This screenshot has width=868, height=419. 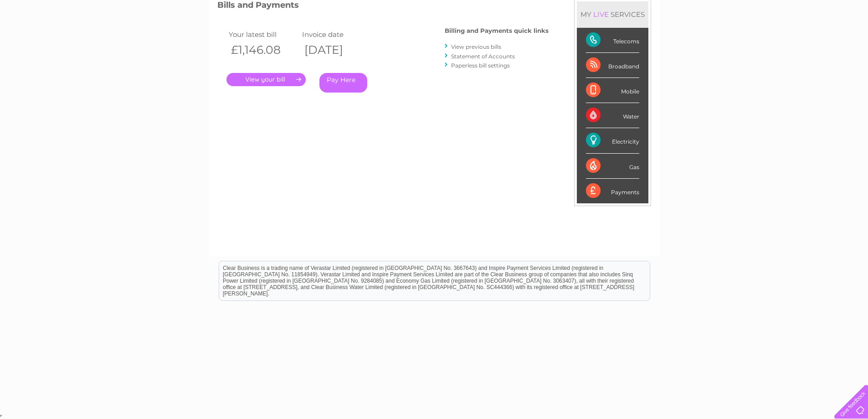 What do you see at coordinates (263, 34) in the screenshot?
I see `td: Your latest bill` at bounding box center [263, 34].